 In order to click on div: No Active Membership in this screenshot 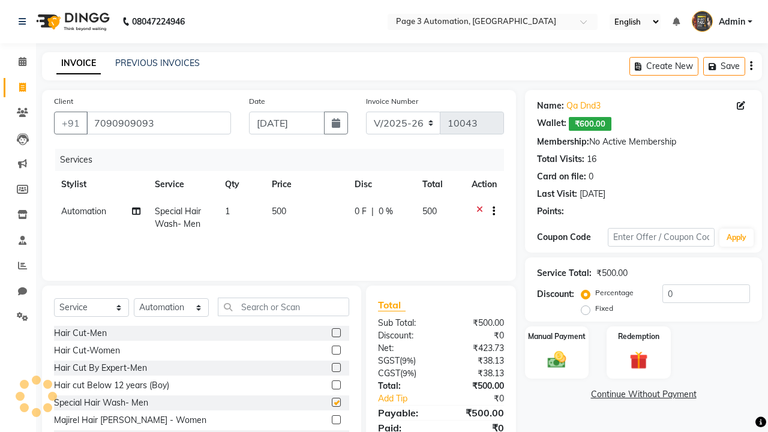, I will do `click(643, 142)`.